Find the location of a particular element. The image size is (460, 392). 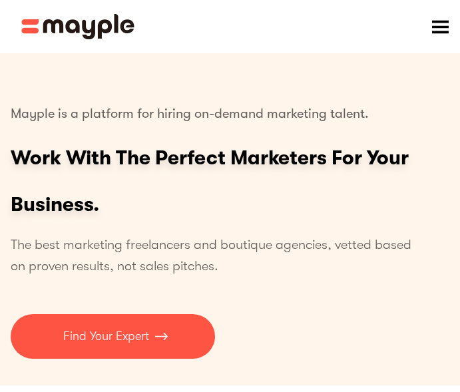

p: The best marketing freelancers and boutique agencies, vetted based on proven results, not sales p... is located at coordinates (211, 256).